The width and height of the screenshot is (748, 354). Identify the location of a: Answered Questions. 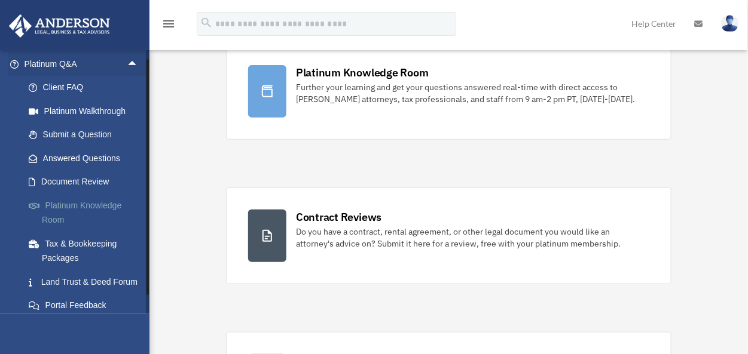
(87, 158).